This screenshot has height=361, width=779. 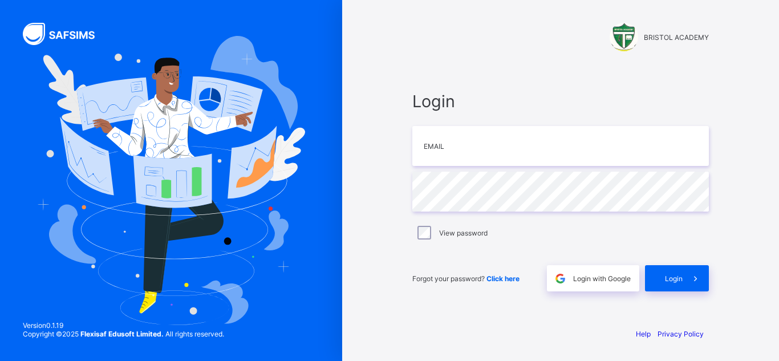 What do you see at coordinates (466, 278) in the screenshot?
I see `span: Forgot your password?` at bounding box center [466, 278].